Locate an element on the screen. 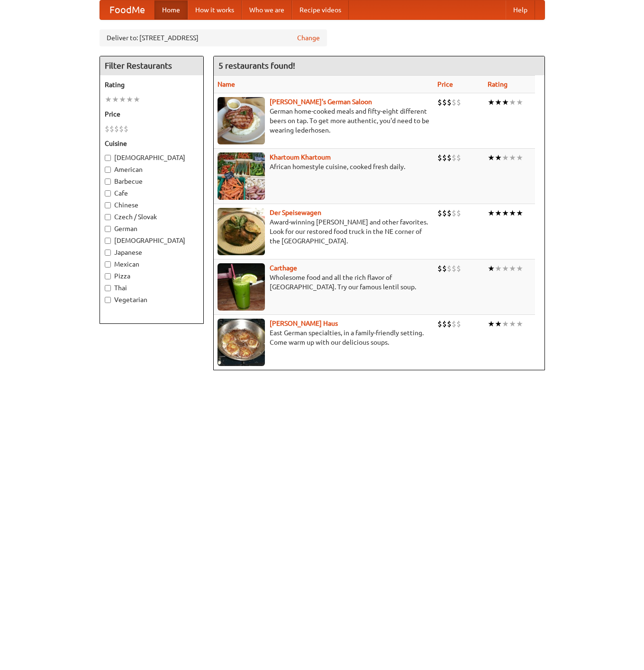  label: Vegetarian is located at coordinates (151, 300).